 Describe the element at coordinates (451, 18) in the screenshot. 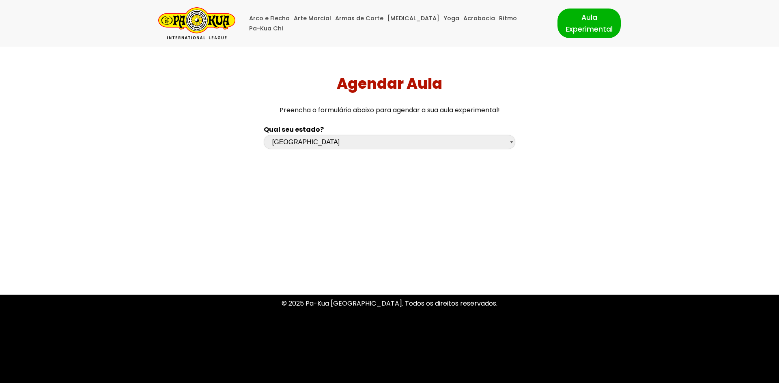

I see `a: Yoga` at that location.